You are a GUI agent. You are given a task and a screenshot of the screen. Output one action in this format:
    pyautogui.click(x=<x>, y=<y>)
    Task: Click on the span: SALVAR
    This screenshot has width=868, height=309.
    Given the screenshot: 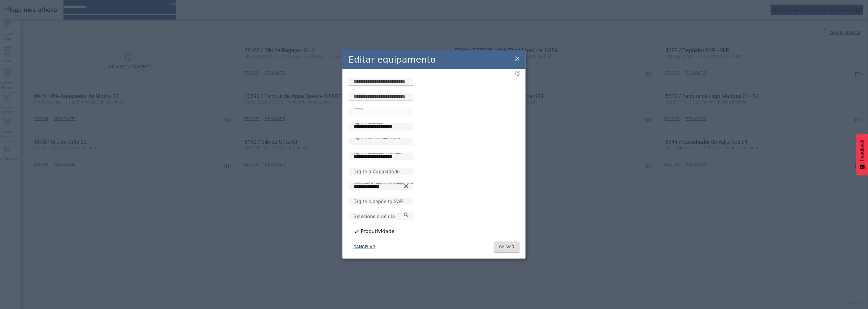 What is the action you would take?
    pyautogui.click(x=507, y=247)
    